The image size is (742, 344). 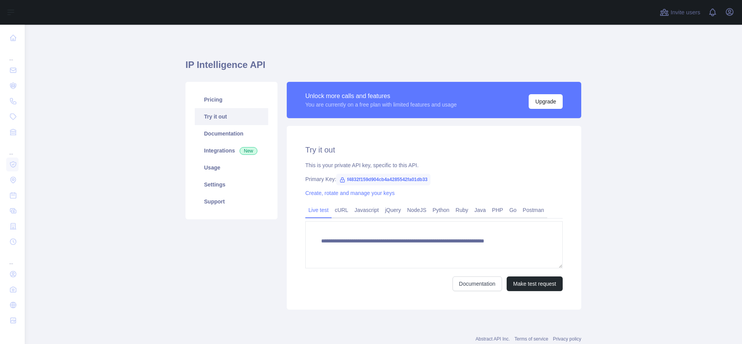 What do you see at coordinates (434, 165) in the screenshot?
I see `div: This is your private API key, specific to this API.` at bounding box center [434, 165].